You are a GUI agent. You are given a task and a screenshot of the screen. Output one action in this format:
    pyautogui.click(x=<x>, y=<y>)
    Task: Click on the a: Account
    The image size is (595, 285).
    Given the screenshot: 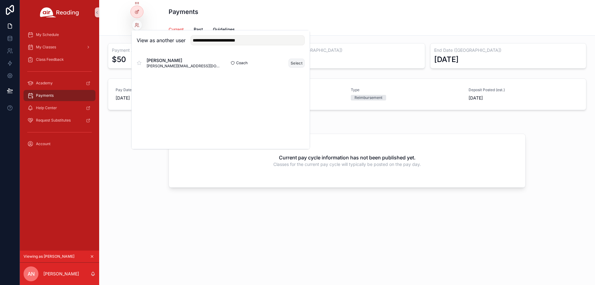 What is the action you would take?
    pyautogui.click(x=59, y=144)
    